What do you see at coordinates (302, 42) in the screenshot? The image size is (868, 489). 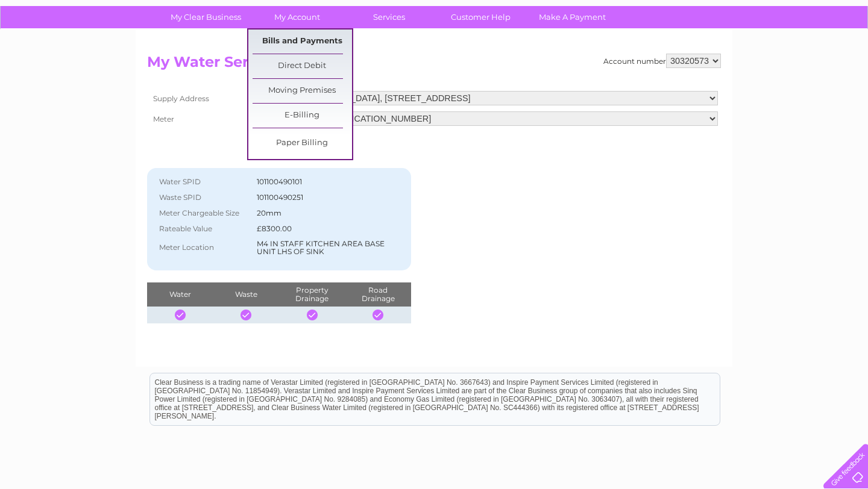 I see `a: Bills and Payments` at bounding box center [302, 42].